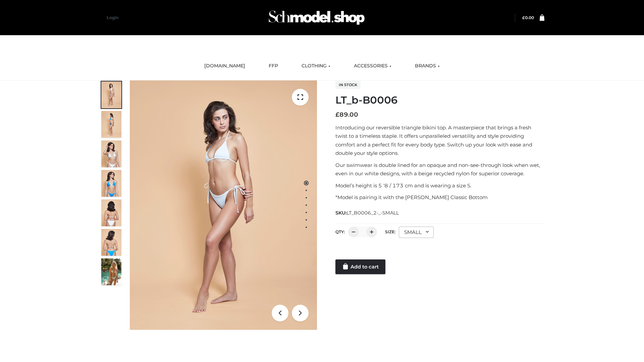  Describe the element at coordinates (316, 66) in the screenshot. I see `a: CLOTHING` at that location.